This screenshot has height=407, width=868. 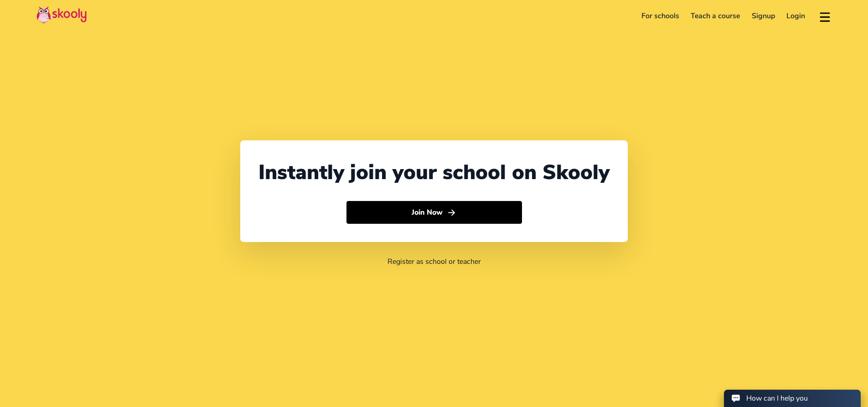 I want to click on a: Login, so click(x=796, y=16).